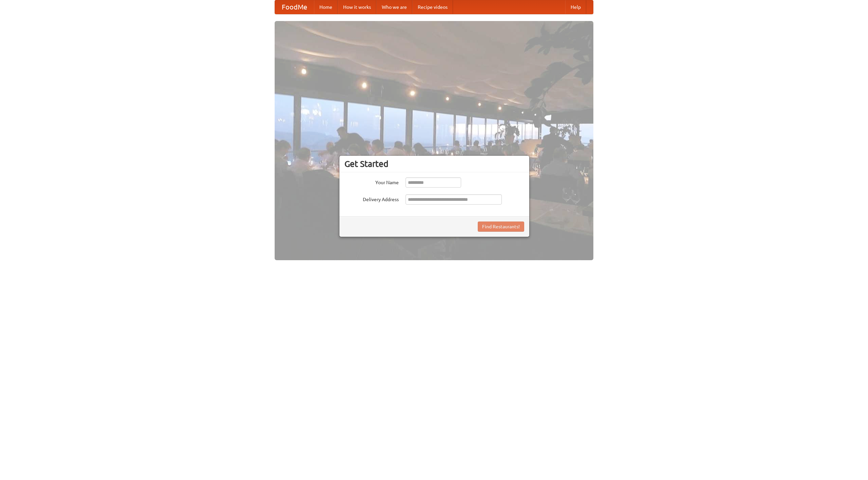 This screenshot has width=868, height=480. I want to click on a: How it works, so click(357, 8).